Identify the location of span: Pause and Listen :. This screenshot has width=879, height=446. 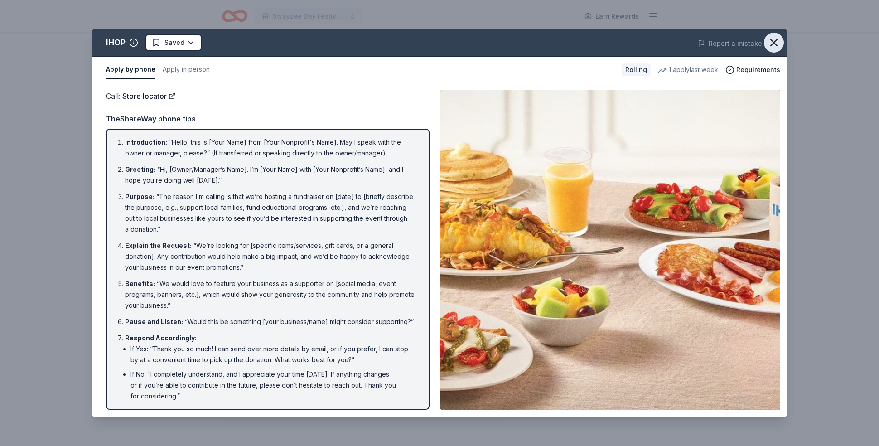
(154, 321).